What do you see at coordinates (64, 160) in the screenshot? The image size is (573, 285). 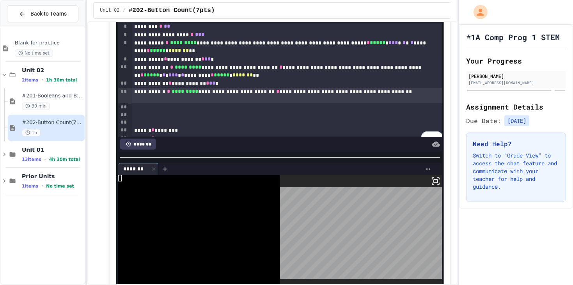 I see `span: 4h 30m total` at bounding box center [64, 160].